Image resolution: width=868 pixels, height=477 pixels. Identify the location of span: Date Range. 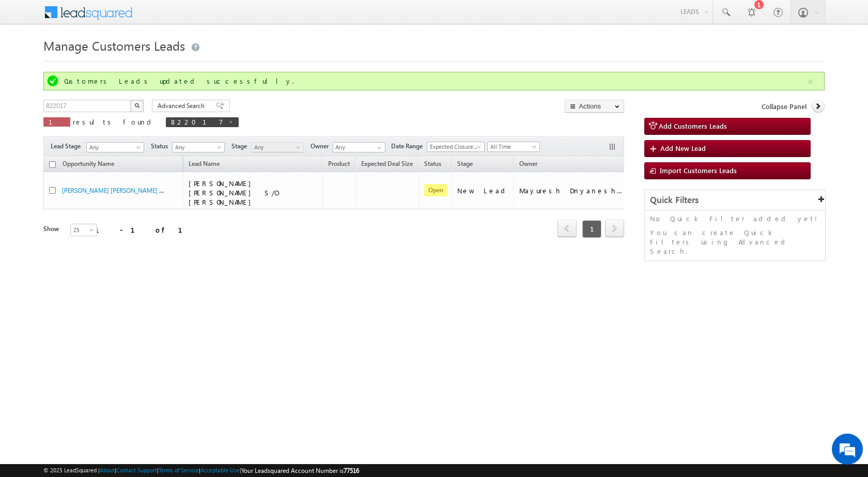
(409, 146).